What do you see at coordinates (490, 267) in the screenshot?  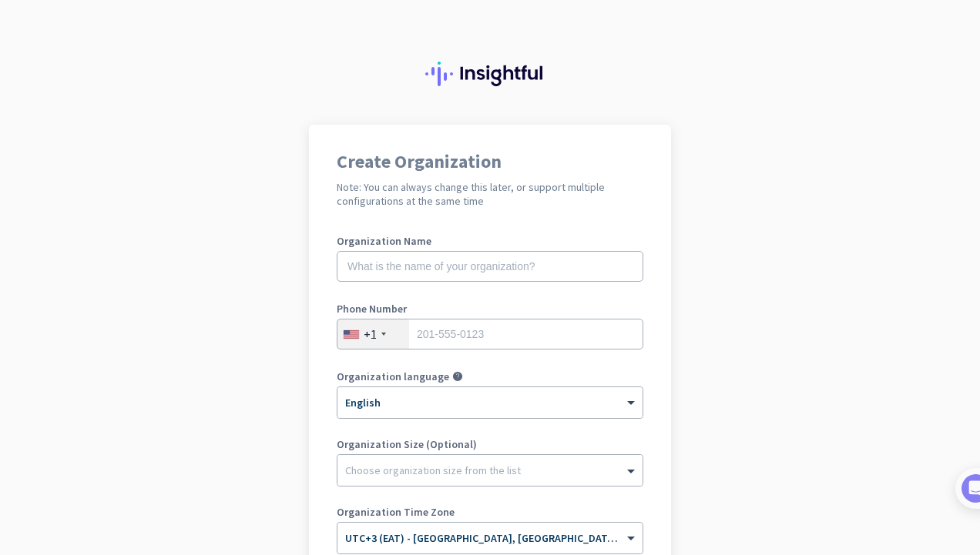 I see `input: What is the name of your organization?` at bounding box center [490, 267].